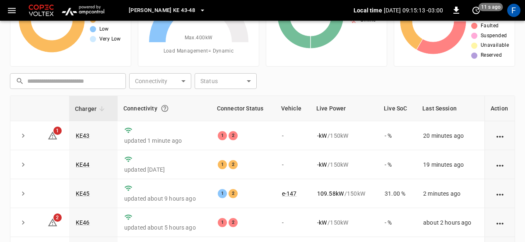  What do you see at coordinates (83, 223) in the screenshot?
I see `a: KE46` at bounding box center [83, 223].